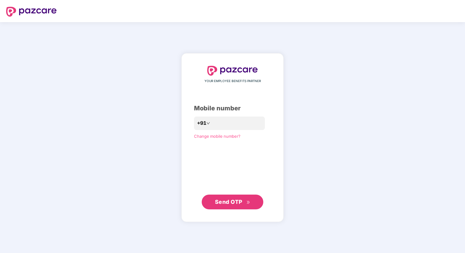  Describe the element at coordinates (233, 81) in the screenshot. I see `span: YOUR EMPLOYEE BENEFITS PARTNER` at that location.